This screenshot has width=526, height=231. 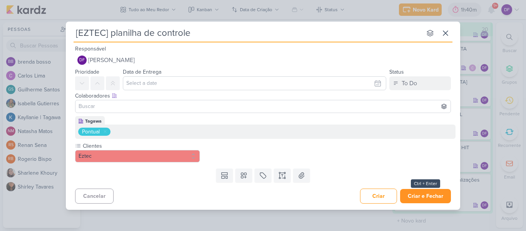 What do you see at coordinates (410, 83) in the screenshot?
I see `div: To Do` at bounding box center [410, 83].